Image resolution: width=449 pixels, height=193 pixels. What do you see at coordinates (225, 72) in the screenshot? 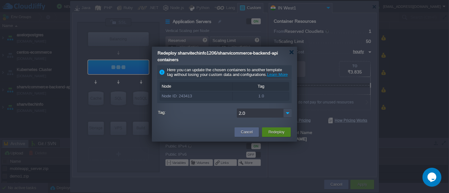
I see `div: Here you can update the chosen containers to another template tag without losing your custom data...` at bounding box center [225, 72].